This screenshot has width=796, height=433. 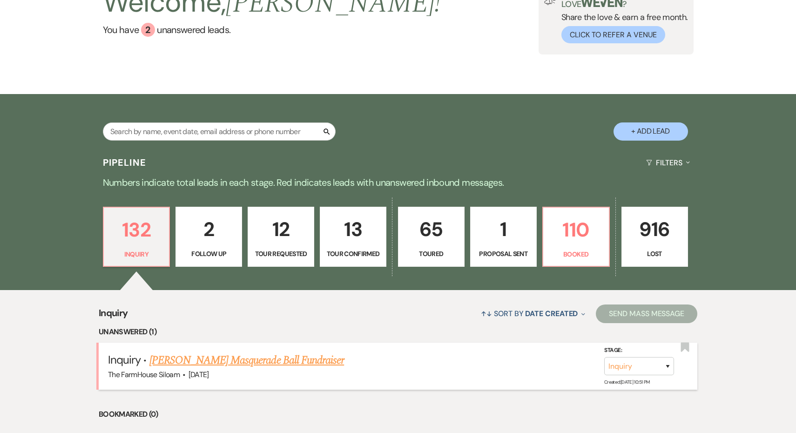 What do you see at coordinates (136, 237) in the screenshot?
I see `a: 132Inquiry` at bounding box center [136, 237].